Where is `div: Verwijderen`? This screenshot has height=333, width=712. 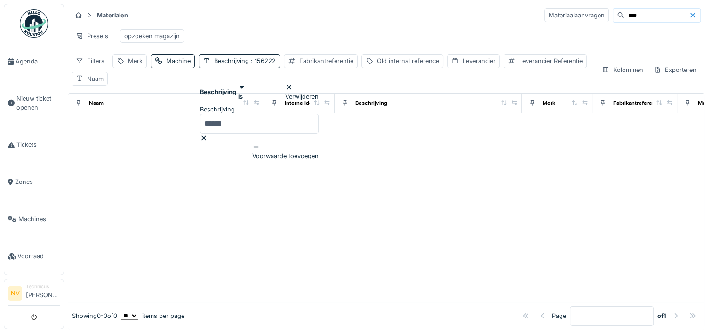
div: Verwijderen is located at coordinates (301, 92).